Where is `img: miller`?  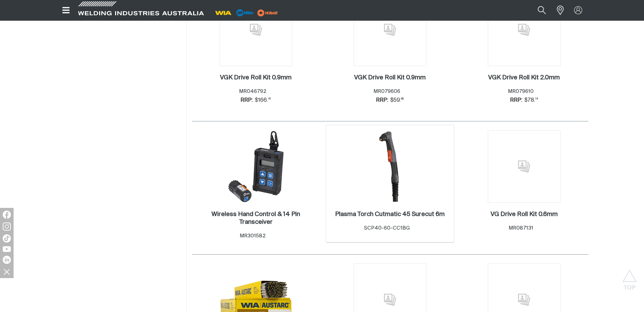 img: miller is located at coordinates (268, 13).